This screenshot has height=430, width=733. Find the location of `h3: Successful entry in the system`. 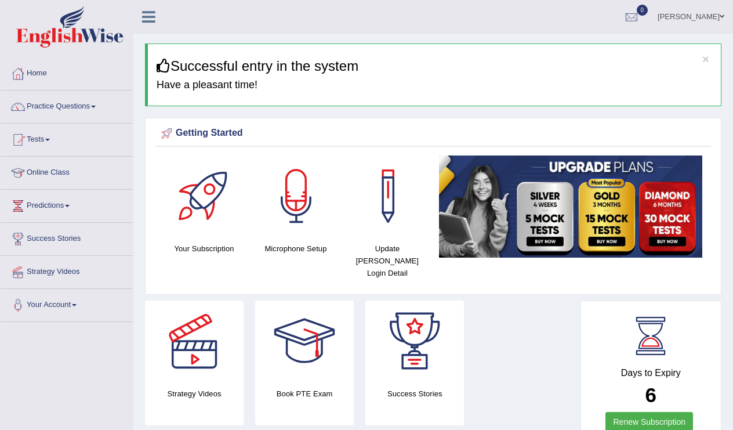

h3: Successful entry in the system is located at coordinates (434, 66).